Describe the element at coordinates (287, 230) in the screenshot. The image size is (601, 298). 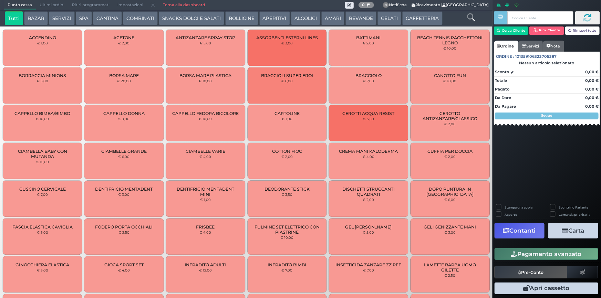
I see `span: FULMINE SET ELETTRICO CON PIASTRINE` at that location.